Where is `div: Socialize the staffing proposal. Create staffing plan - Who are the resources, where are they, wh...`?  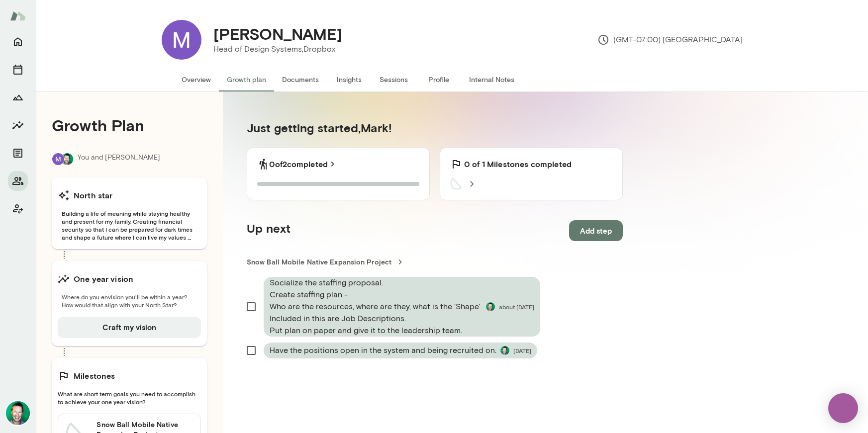 div: Socialize the staffing proposal. Create staffing plan - Who are the resources, where are they, wh... is located at coordinates (402, 307).